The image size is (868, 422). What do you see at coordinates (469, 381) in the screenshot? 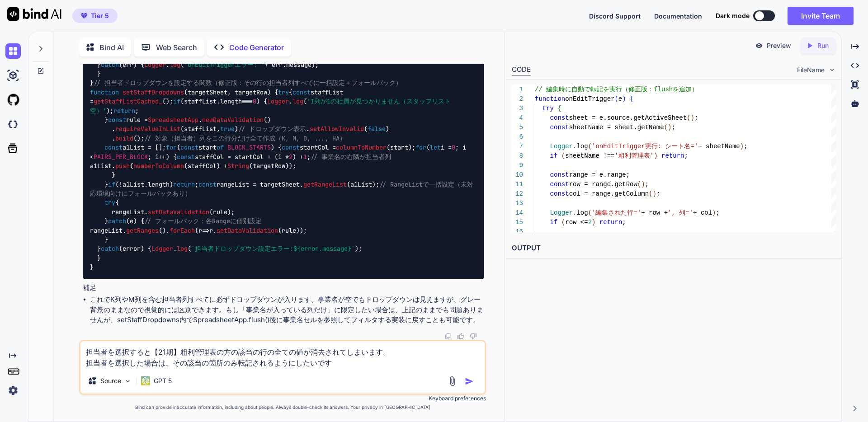
I see `img: icon` at bounding box center [469, 381].